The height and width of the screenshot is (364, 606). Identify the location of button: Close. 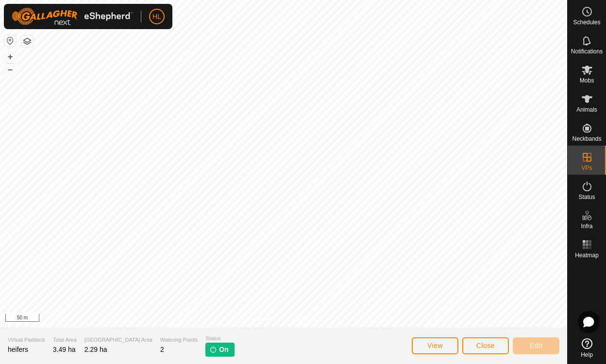
(486, 346).